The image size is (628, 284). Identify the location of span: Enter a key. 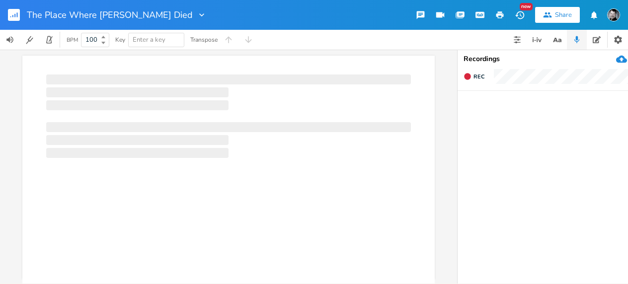
(149, 40).